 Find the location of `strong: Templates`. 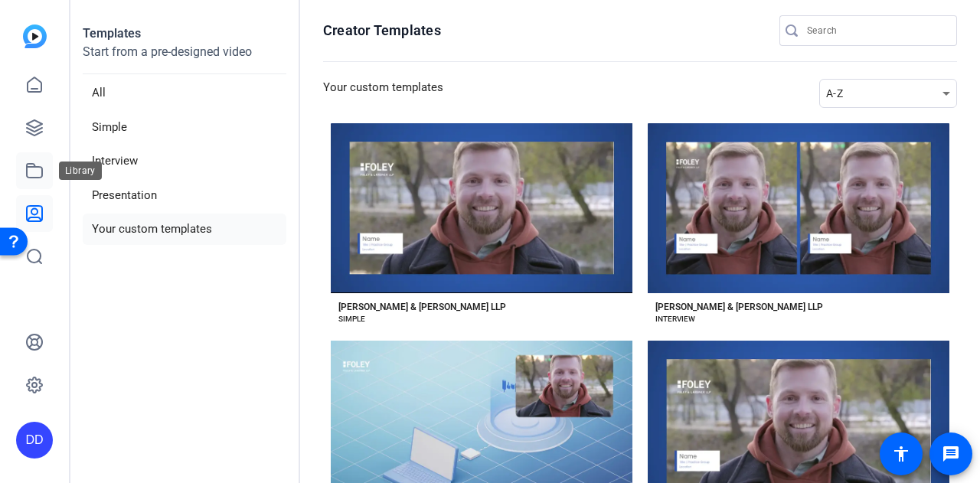

strong: Templates is located at coordinates (111, 33).